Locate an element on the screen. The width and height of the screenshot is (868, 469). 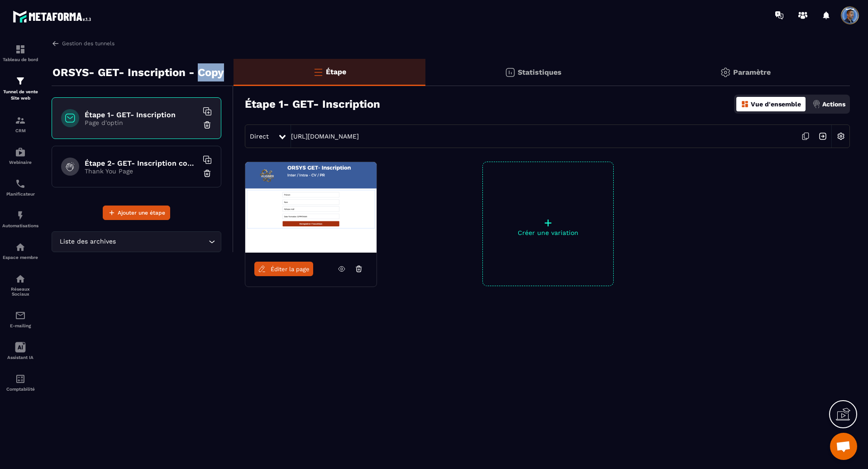
p: Vue d'ensemble is located at coordinates (775, 104).